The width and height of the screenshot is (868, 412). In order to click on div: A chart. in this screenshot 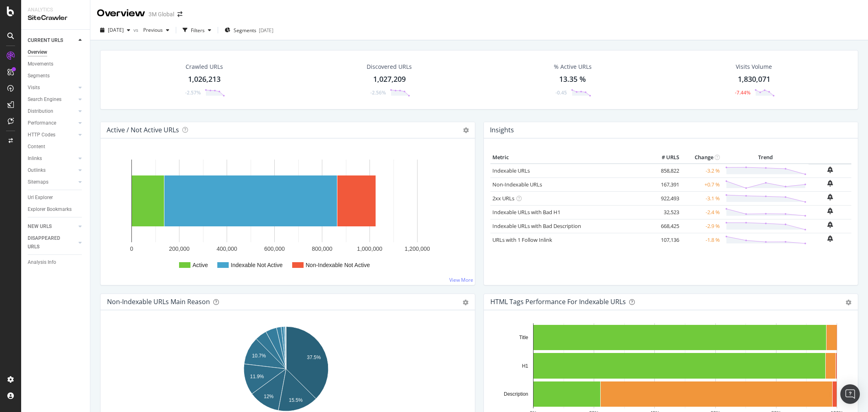, I will do `click(286, 215)`.